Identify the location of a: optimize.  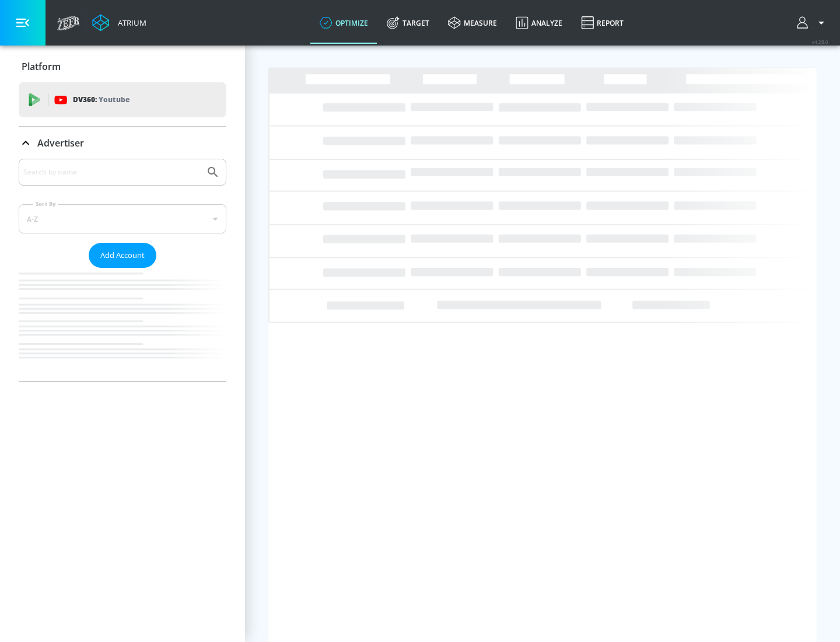
(344, 23).